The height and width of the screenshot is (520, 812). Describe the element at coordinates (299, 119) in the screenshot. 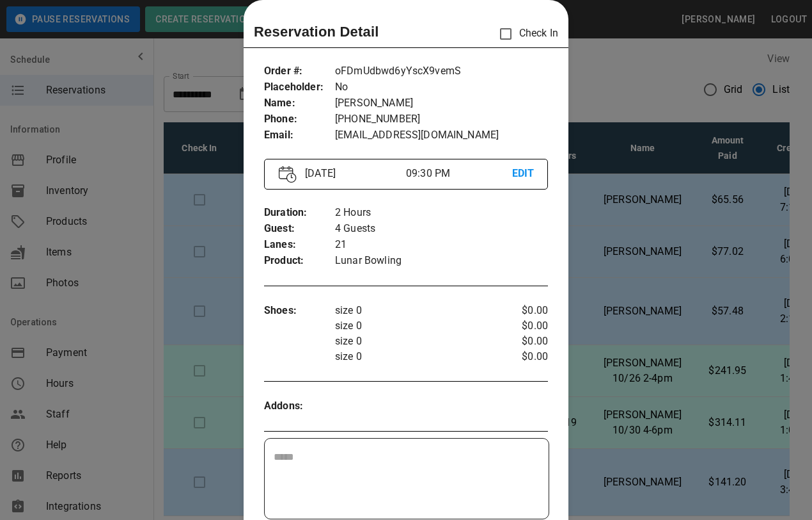

I see `p: Phone :` at that location.